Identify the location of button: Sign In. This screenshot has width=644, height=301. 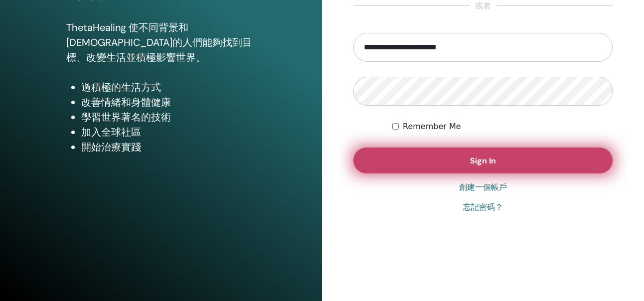
(483, 160).